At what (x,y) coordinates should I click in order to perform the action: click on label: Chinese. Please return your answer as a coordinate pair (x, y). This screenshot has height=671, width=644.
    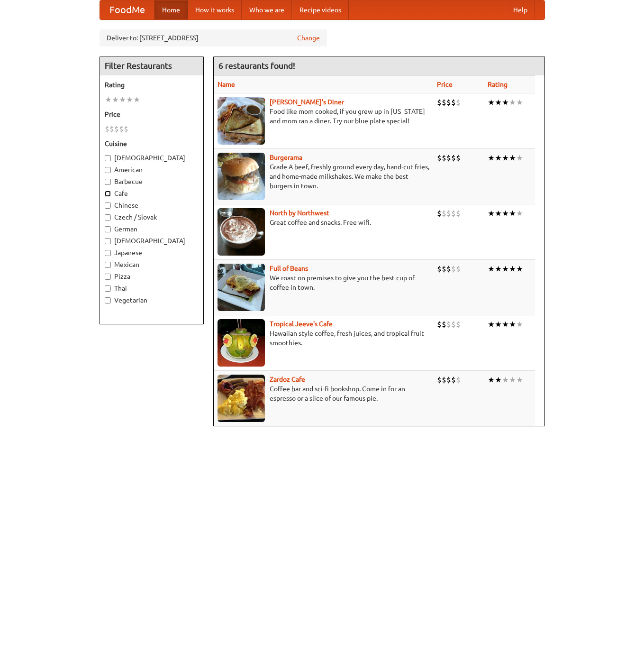
    Looking at the image, I should click on (151, 205).